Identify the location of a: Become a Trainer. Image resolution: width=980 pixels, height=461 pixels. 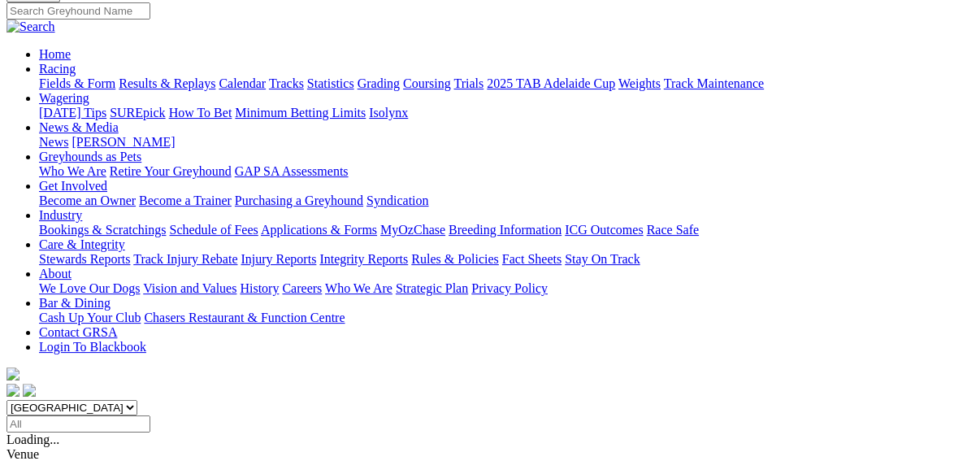
(186, 200).